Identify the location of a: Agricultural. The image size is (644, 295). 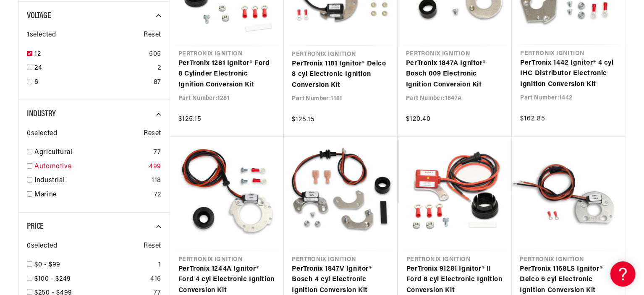
(92, 153).